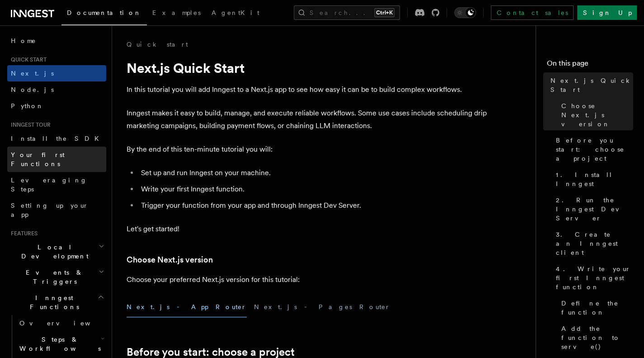  What do you see at coordinates (314, 189) in the screenshot?
I see `li: Write your first Inngest function.` at bounding box center [314, 189].